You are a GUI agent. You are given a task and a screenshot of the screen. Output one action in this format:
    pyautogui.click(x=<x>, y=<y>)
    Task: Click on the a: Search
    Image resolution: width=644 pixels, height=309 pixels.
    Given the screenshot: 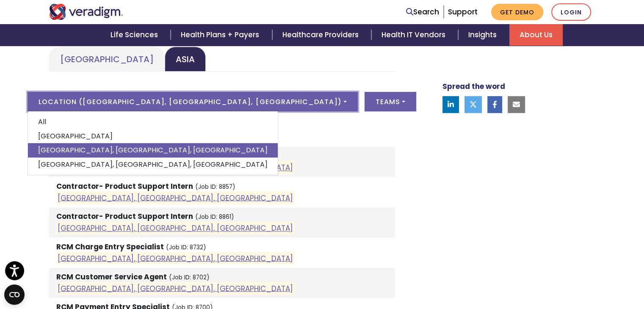 What is the action you would take?
    pyautogui.click(x=423, y=12)
    